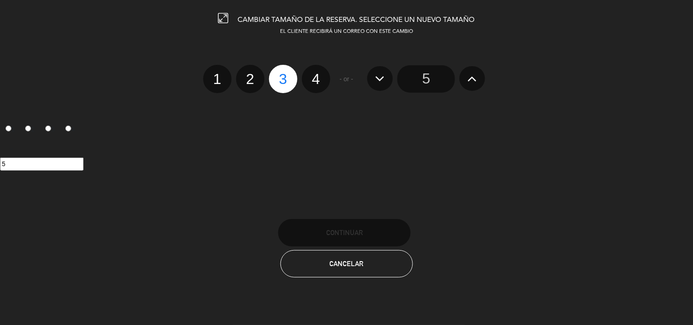 Image resolution: width=693 pixels, height=325 pixels. Describe the element at coordinates (347, 79) in the screenshot. I see `span: - or -` at that location.